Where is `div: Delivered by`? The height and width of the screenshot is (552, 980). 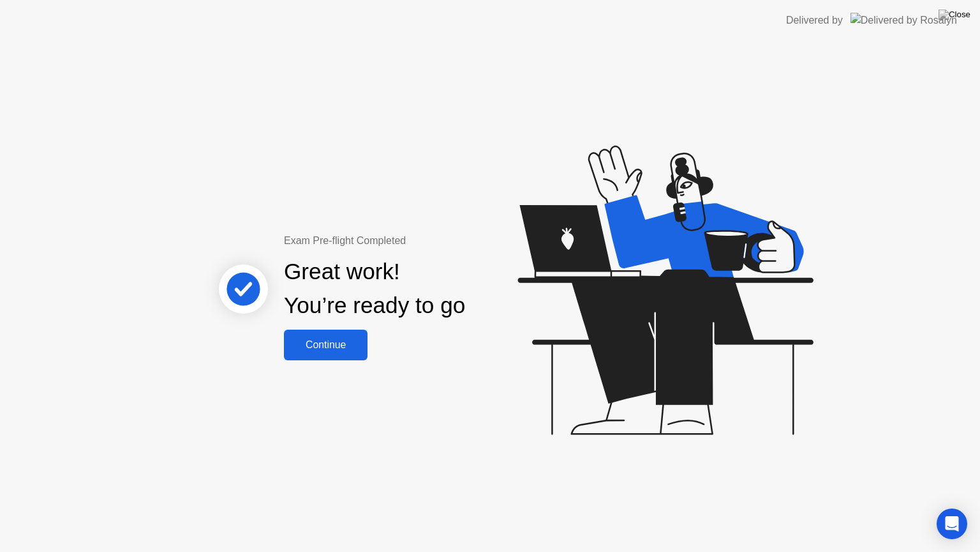
div: Delivered by is located at coordinates (815, 20).